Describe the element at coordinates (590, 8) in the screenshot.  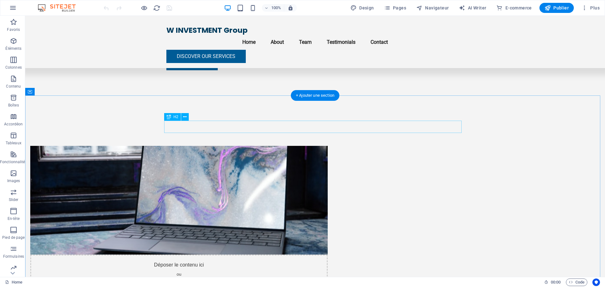
I see `button: Plus` at that location.